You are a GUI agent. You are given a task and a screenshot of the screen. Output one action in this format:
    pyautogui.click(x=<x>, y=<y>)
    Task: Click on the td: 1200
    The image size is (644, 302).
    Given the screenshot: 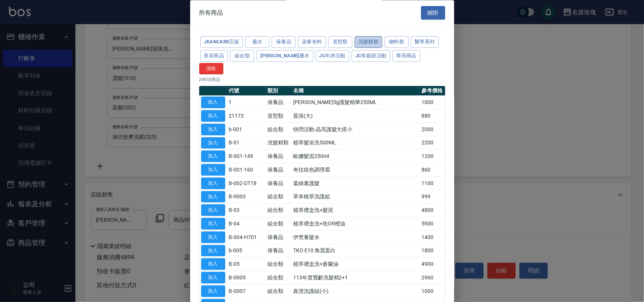 What is the action you would take?
    pyautogui.click(x=433, y=156)
    